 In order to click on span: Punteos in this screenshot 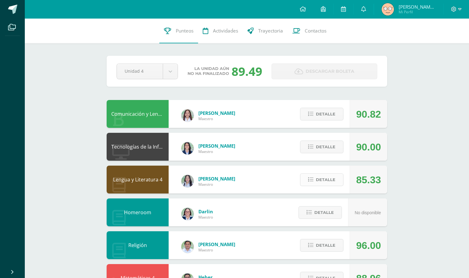, I will do `click(184, 31)`.